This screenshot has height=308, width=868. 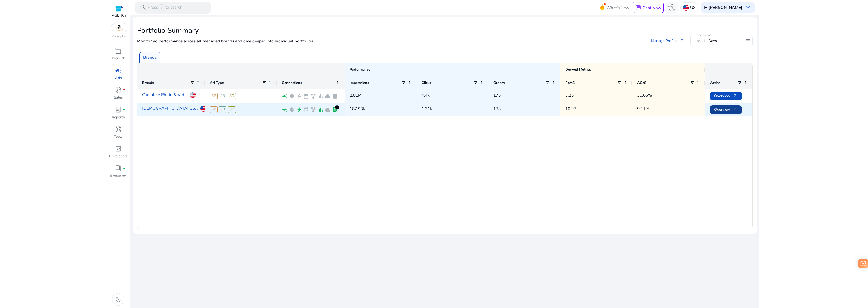 I want to click on span: Performance, so click(x=360, y=70).